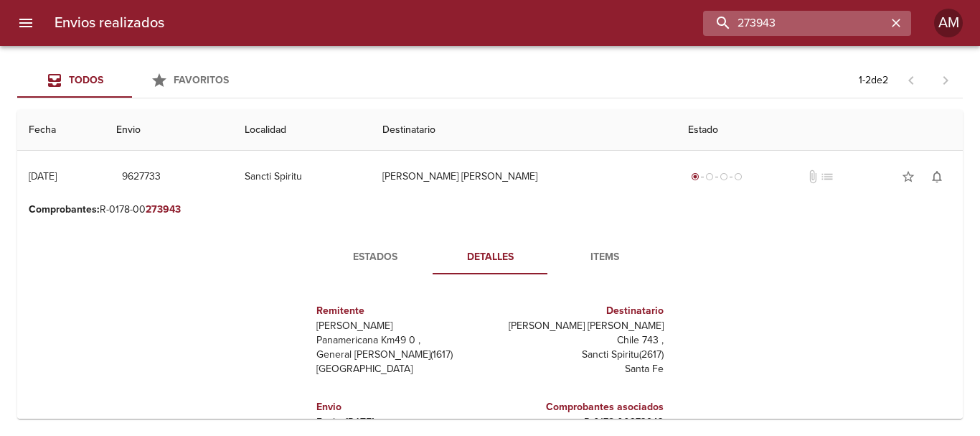 This screenshot has height=436, width=980. What do you see at coordinates (580, 340) in the screenshot?
I see `p: Chile 743 ,` at bounding box center [580, 340].